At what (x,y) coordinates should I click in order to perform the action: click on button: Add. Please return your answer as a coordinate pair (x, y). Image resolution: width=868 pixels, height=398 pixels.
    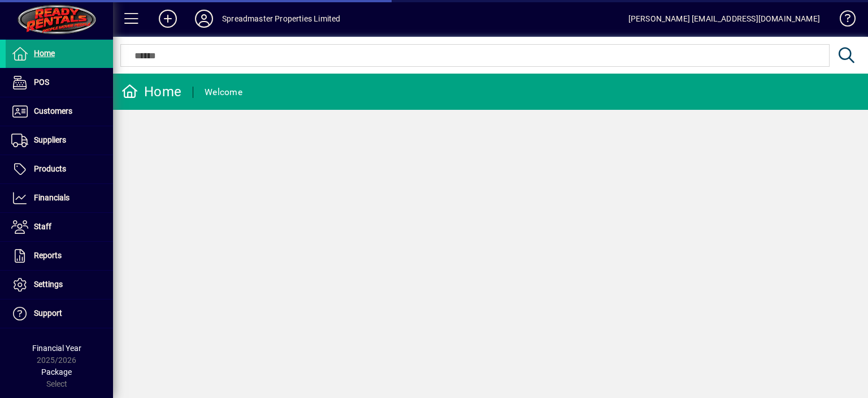
    Looking at the image, I should click on (168, 19).